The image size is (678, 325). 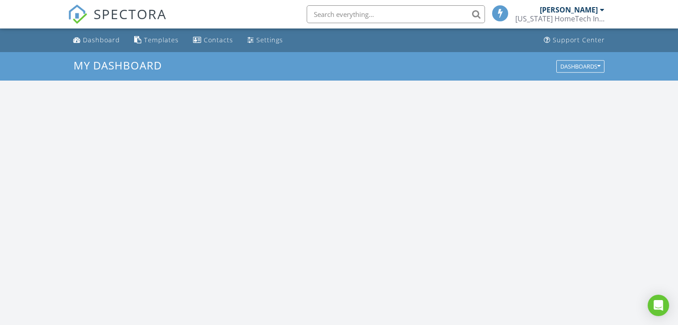 What do you see at coordinates (270, 40) in the screenshot?
I see `div: Settings` at bounding box center [270, 40].